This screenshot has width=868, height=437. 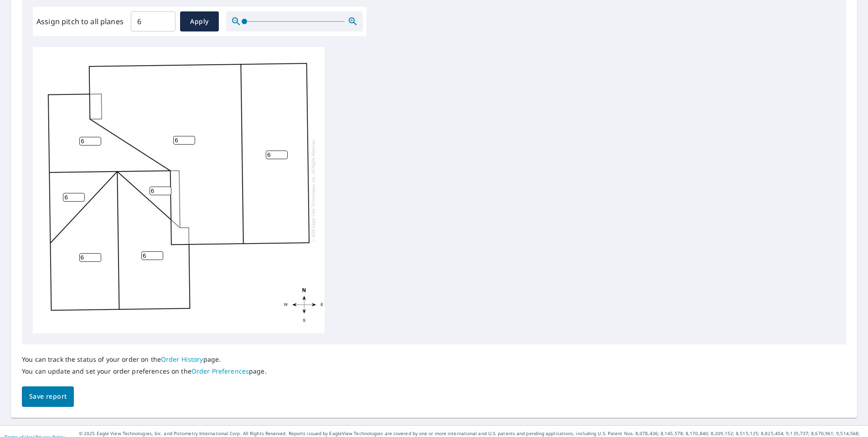 I want to click on input: 00.0, so click(x=153, y=21).